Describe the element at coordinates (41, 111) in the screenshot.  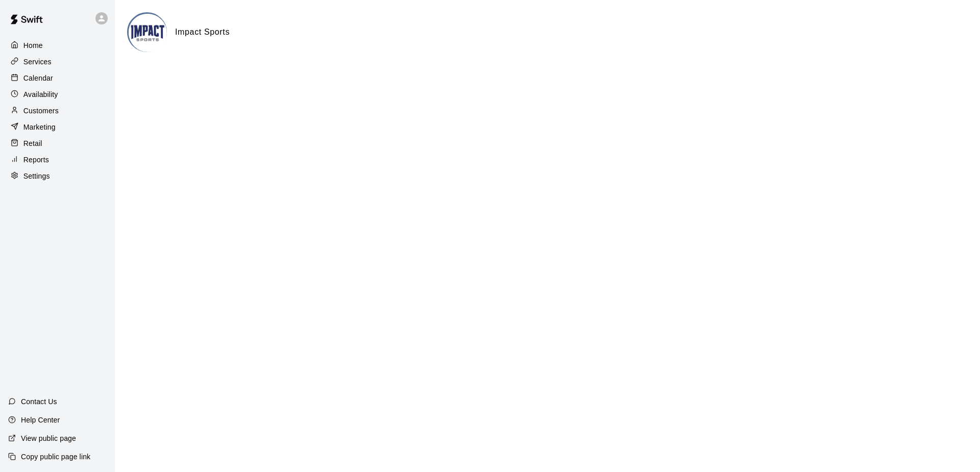
I see `p: Customers` at that location.